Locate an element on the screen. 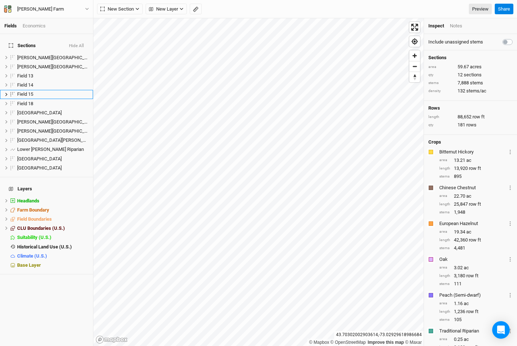 This screenshot has width=517, height=346. span: rows is located at coordinates (472, 125).